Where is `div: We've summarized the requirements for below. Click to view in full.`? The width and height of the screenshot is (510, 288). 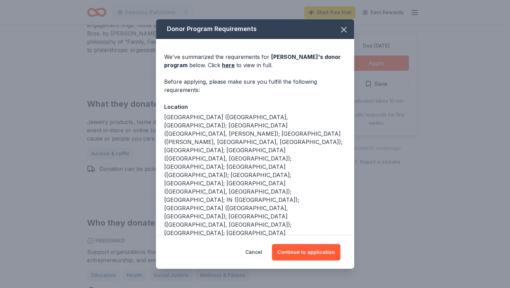
div: We've summarized the requirements for below. Click to view in full. is located at coordinates (255, 61).